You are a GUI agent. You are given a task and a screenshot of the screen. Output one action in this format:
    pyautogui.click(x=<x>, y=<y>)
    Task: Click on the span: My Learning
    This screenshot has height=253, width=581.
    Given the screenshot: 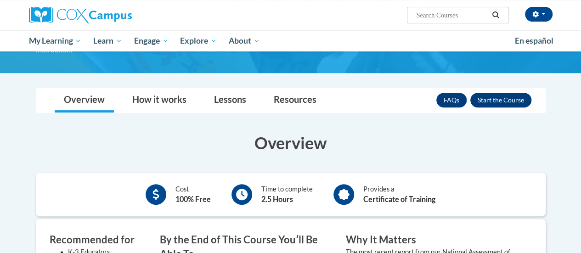 What is the action you would take?
    pyautogui.click(x=55, y=41)
    